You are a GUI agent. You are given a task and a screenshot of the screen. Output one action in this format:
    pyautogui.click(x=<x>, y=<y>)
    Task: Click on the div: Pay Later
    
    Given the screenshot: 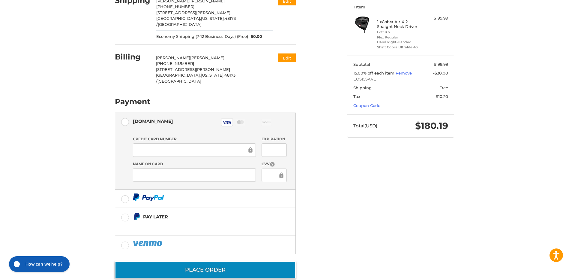 What is the action you would take?
    pyautogui.click(x=201, y=216)
    